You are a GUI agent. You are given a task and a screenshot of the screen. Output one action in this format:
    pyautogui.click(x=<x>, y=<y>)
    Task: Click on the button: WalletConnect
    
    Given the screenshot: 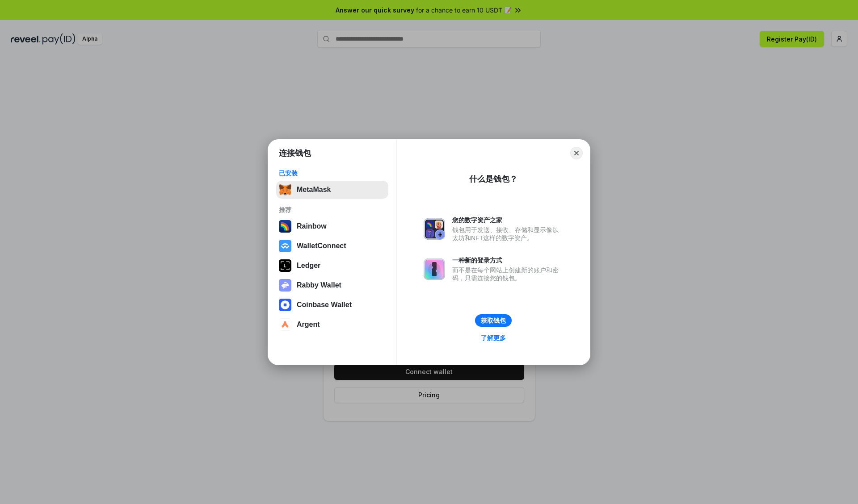 What is the action you would take?
    pyautogui.click(x=332, y=246)
    